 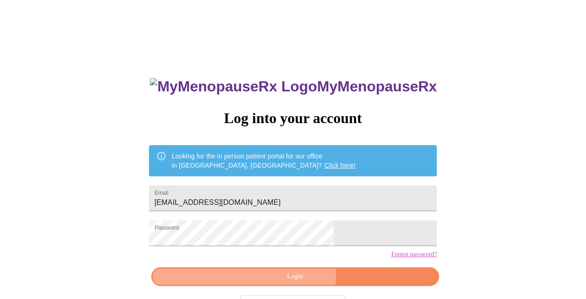 I want to click on h3: MyMenopauseRx, so click(x=294, y=86).